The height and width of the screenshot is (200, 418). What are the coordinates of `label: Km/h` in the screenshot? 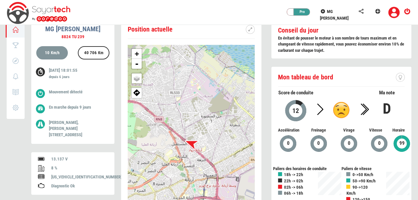 It's located at (55, 53).